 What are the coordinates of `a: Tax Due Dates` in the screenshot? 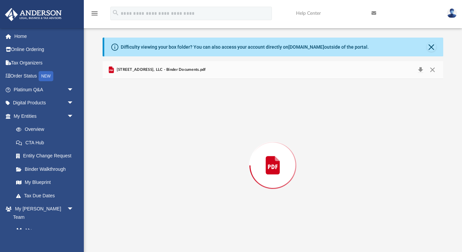 It's located at (47, 196).